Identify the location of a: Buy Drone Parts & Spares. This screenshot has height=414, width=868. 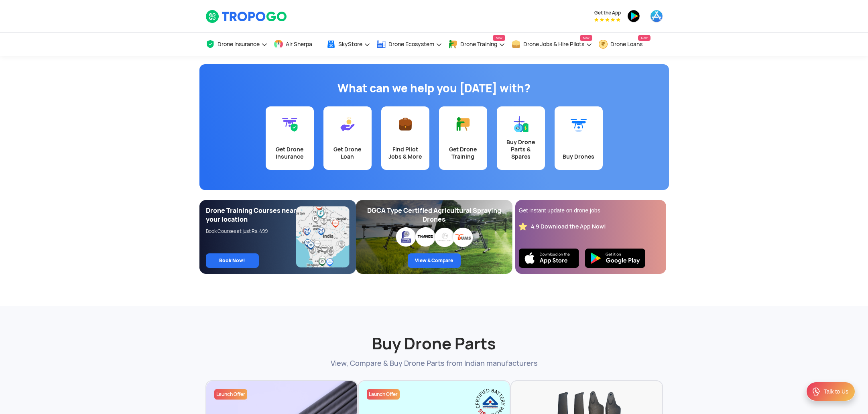
(520, 138).